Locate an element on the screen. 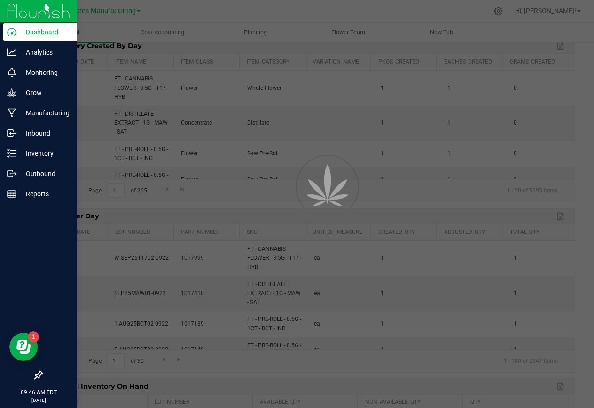  p: Analytics is located at coordinates (45, 52).